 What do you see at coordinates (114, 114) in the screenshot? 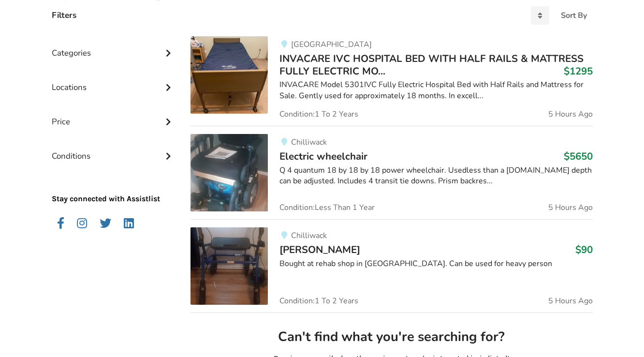
I see `div: Price` at bounding box center [114, 114].